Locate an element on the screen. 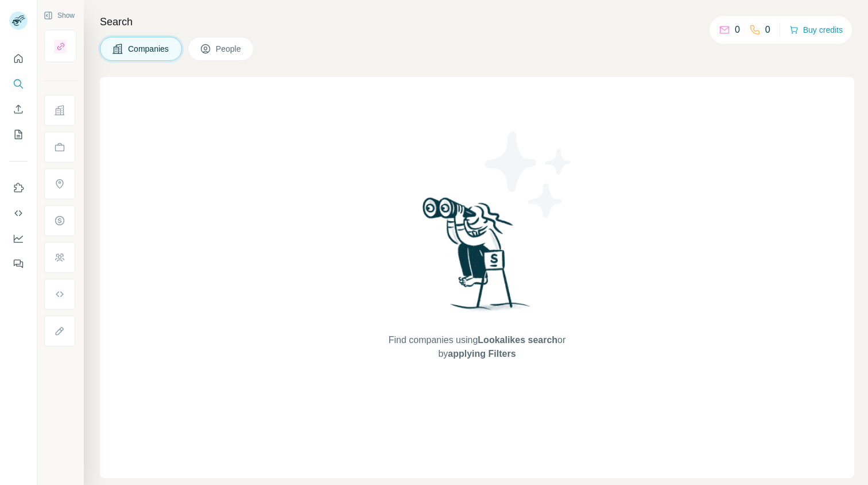  button: My lists is located at coordinates (18, 134).